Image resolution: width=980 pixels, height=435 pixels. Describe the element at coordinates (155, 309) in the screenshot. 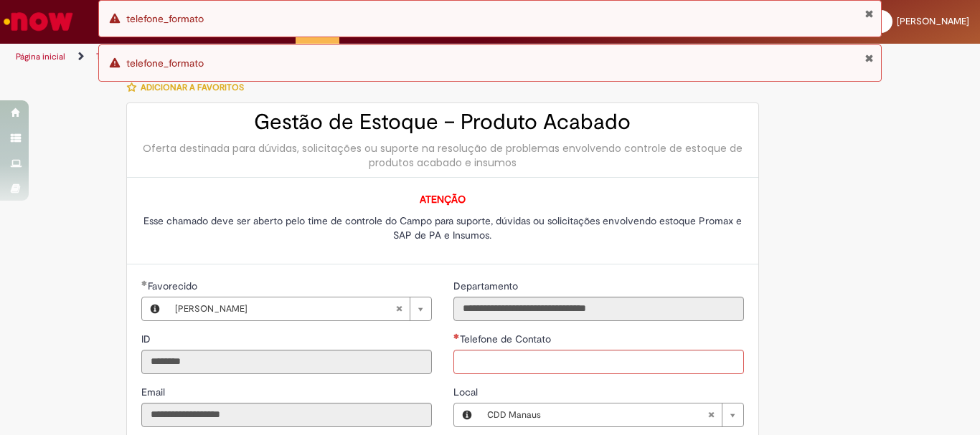

I see `button: Favorecido, Visualizar este registro Marcelo Jean Silveira De Barros` at that location.